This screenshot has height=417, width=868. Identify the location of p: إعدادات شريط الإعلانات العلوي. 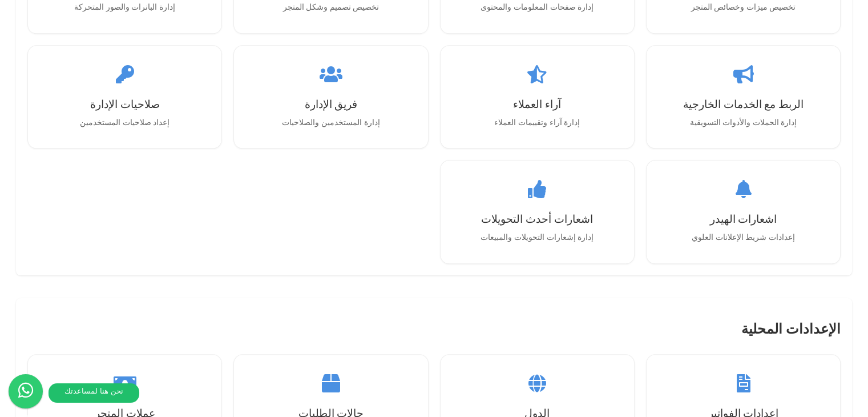
(743, 238).